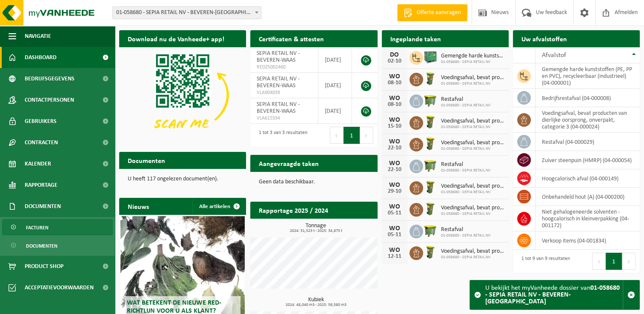 The image size is (644, 314). What do you see at coordinates (293, 210) in the screenshot?
I see `h2: Rapportage 2025 / 2024` at bounding box center [293, 210].